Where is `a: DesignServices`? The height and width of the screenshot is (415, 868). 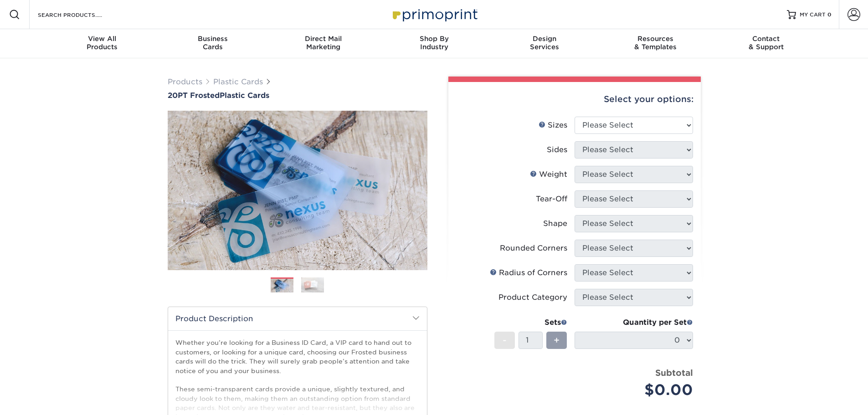
a: DesignServices is located at coordinates (545, 44).